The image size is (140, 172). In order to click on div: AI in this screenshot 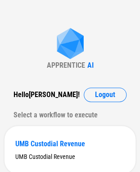, I will do `click(91, 65)`.